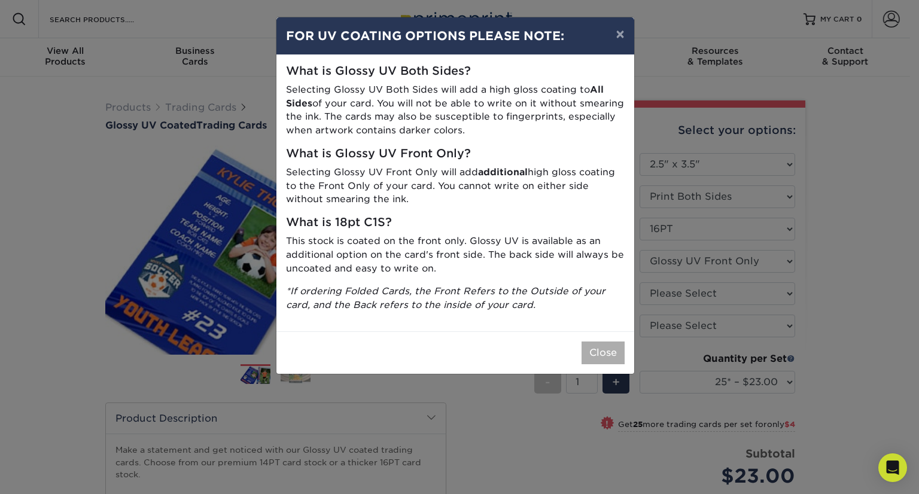 The width and height of the screenshot is (919, 494). What do you see at coordinates (455, 154) in the screenshot?
I see `h5: What is Glossy UV Front Only?` at bounding box center [455, 154].